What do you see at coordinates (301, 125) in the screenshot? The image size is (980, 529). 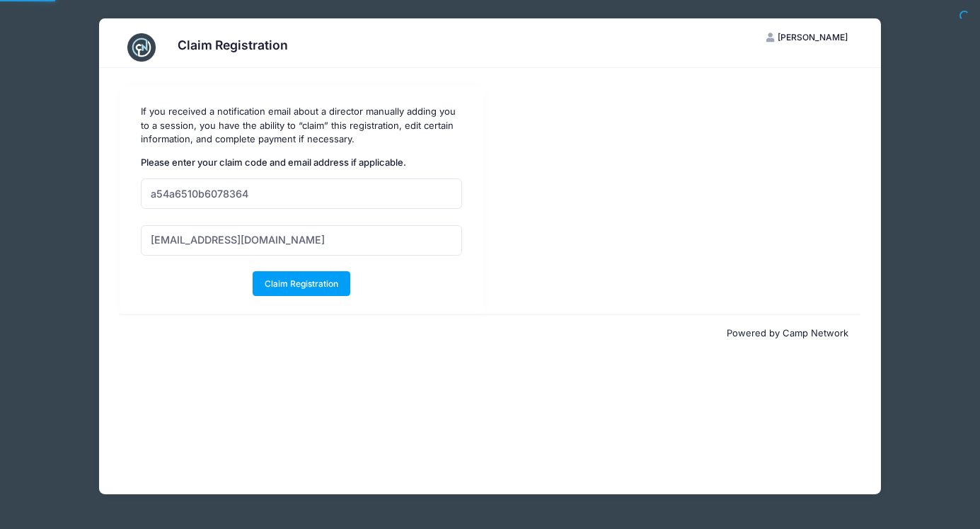 I see `p: If you received a notification email about a director manually adding you to a session, you have ...` at bounding box center [301, 125].